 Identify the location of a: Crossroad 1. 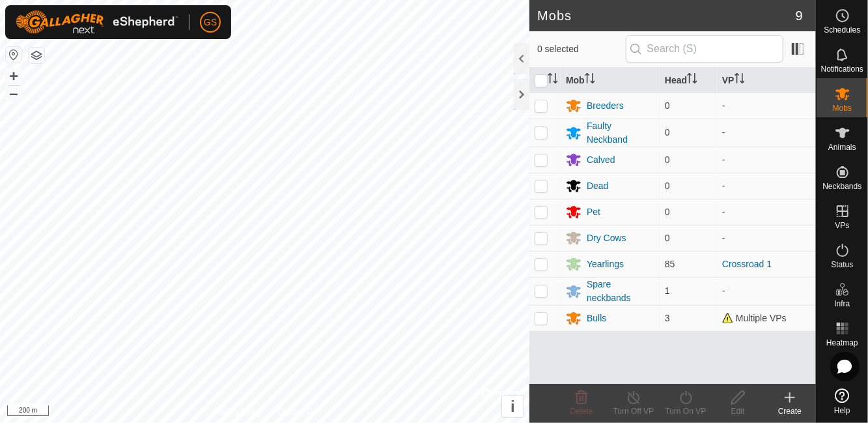
(747, 264).